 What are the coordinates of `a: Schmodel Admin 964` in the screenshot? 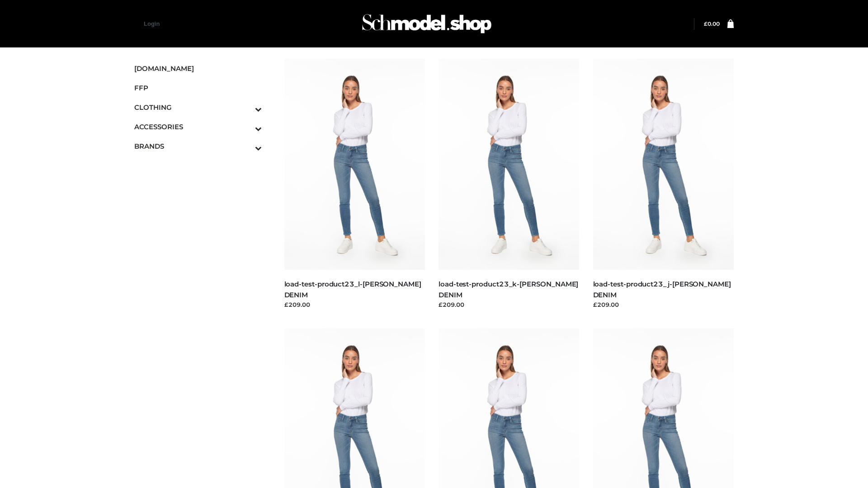 It's located at (427, 23).